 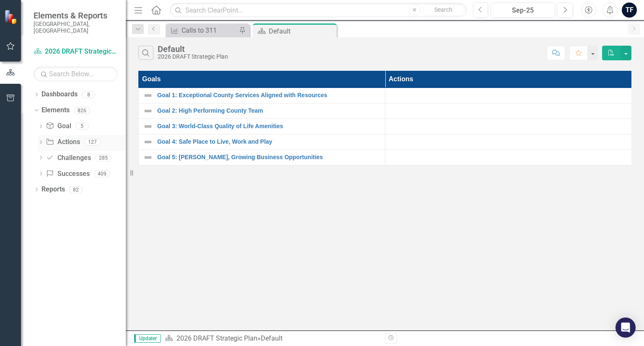 I want to click on div: 285, so click(x=103, y=157).